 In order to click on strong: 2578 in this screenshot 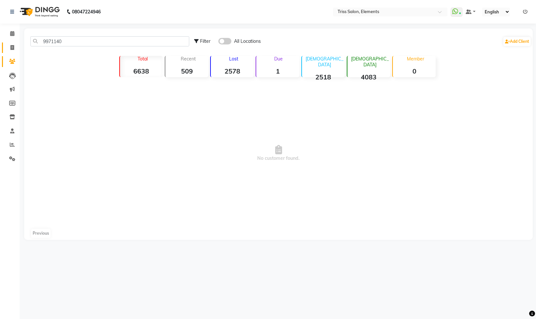, I will do `click(232, 71)`.